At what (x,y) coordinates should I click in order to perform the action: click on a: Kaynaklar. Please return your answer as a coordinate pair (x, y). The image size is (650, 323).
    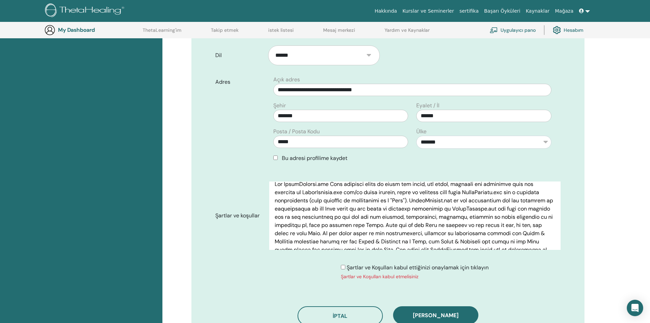
    Looking at the image, I should click on (538, 11).